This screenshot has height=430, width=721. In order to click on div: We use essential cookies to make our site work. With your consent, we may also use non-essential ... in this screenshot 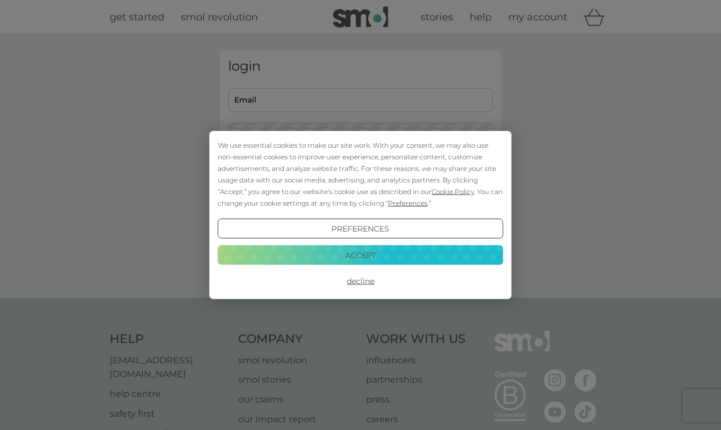, I will do `click(361, 174)`.